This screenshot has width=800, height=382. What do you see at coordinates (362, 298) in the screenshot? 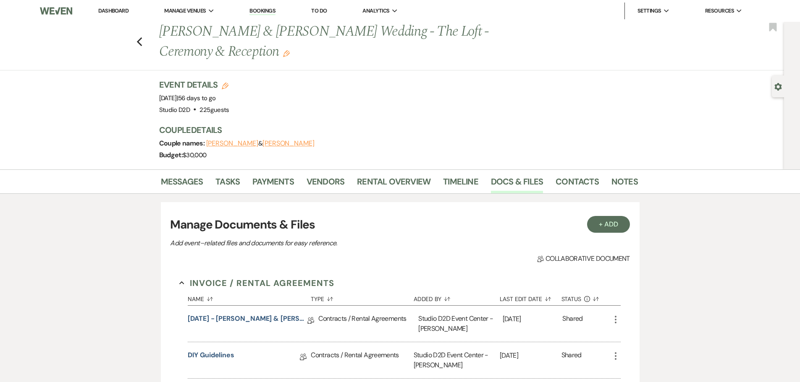
I see `button: Type` at bounding box center [362, 298].